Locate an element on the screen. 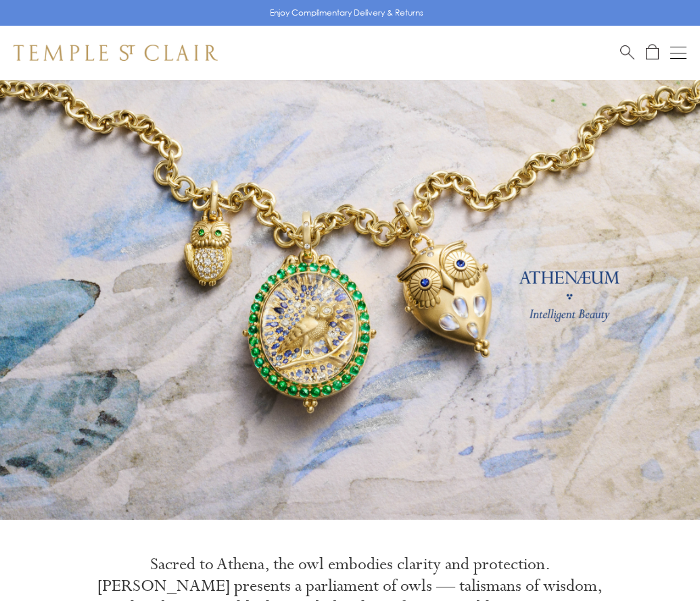  button: Open navigation is located at coordinates (678, 53).